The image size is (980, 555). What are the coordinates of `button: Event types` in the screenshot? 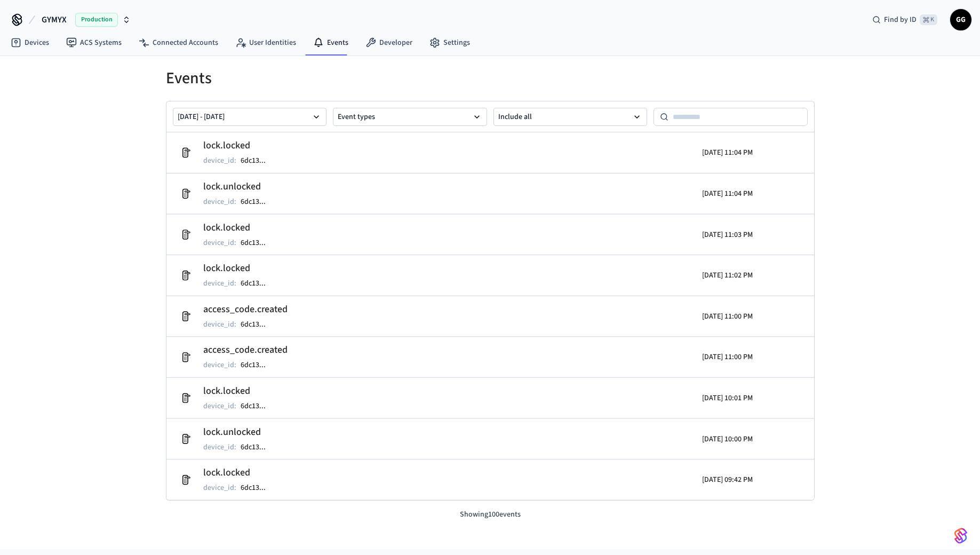 It's located at (410, 117).